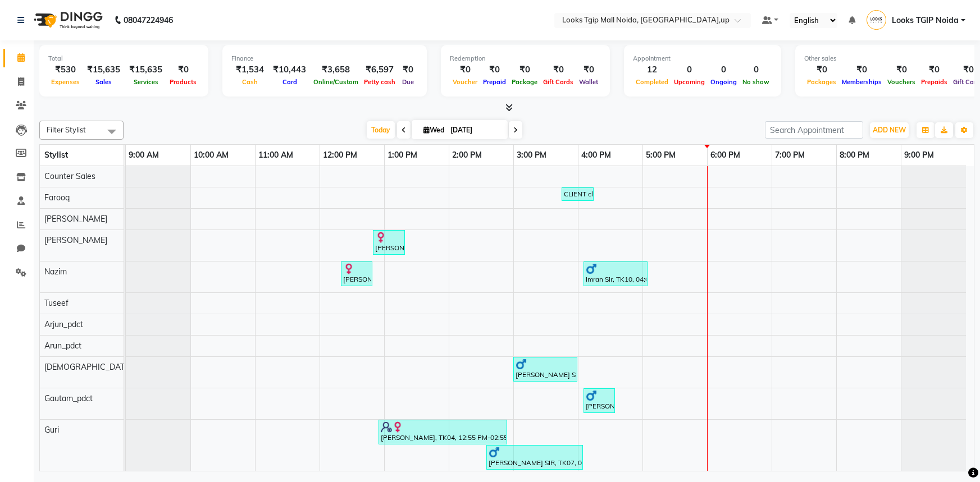 Image resolution: width=980 pixels, height=482 pixels. What do you see at coordinates (494, 82) in the screenshot?
I see `span: Prepaid` at bounding box center [494, 82].